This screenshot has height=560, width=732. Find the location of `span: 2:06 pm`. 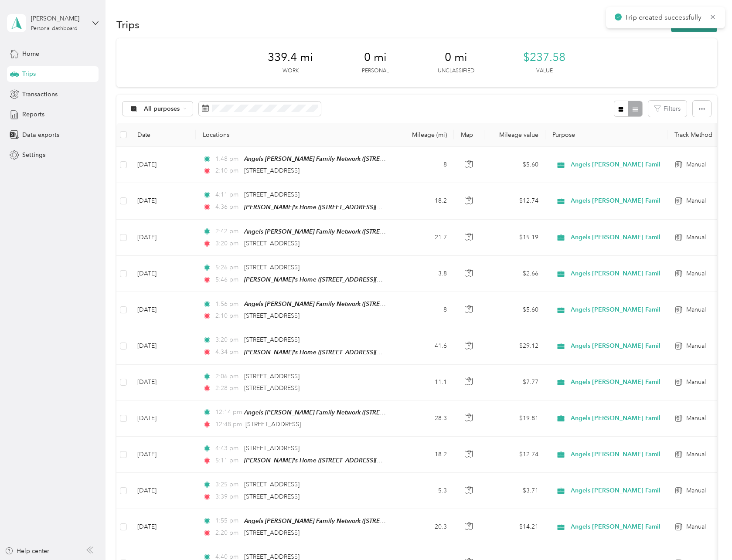

span: 2:06 pm is located at coordinates (228, 376).